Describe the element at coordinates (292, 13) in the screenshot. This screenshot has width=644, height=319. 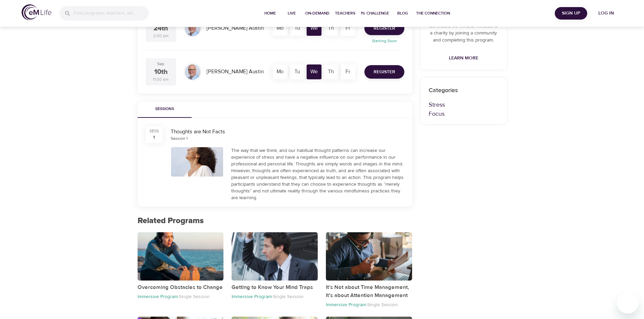
I see `span: Live` at that location.